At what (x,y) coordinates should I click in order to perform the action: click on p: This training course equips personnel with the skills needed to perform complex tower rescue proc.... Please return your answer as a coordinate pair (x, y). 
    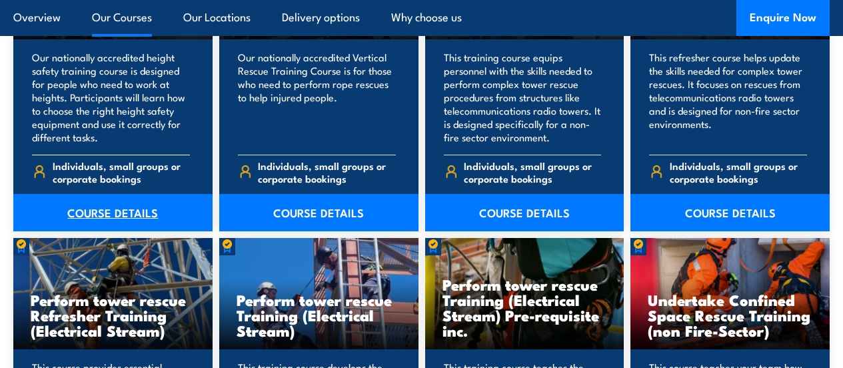
    Looking at the image, I should click on (523, 97).